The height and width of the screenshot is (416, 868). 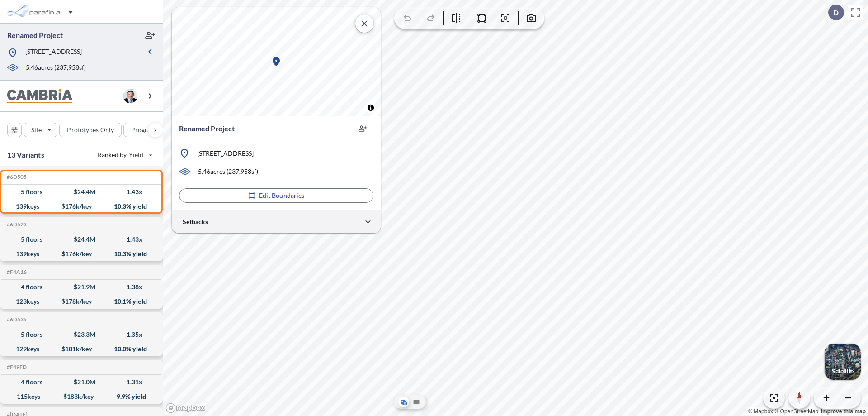 I want to click on p: Prototypes Only, so click(x=91, y=130).